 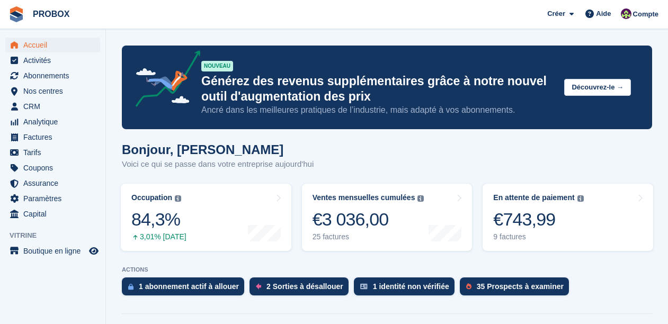 What do you see at coordinates (411, 287) in the screenshot?
I see `div: 1 identité non vérifiée` at bounding box center [411, 287].